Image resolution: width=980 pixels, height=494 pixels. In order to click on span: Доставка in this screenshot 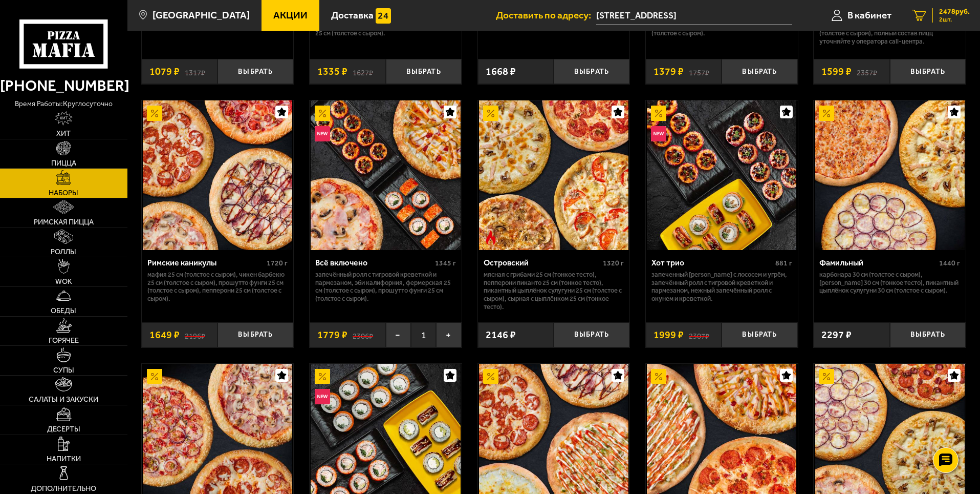, I will do `click(352, 15)`.